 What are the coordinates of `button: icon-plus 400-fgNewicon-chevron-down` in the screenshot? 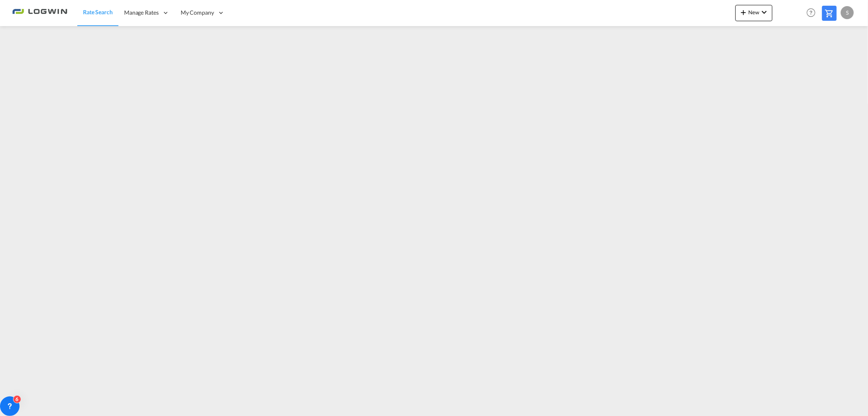 It's located at (754, 13).